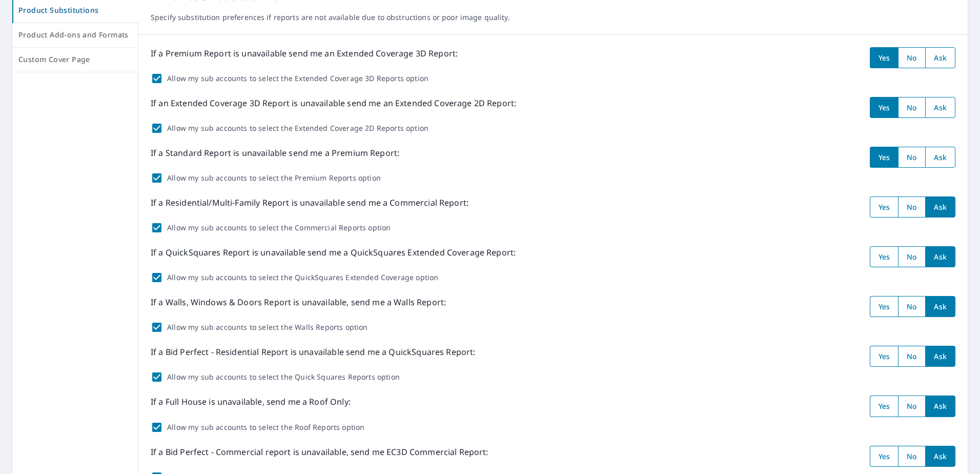  Describe the element at coordinates (274, 157) in the screenshot. I see `p: If a Standard Report is unavailable send me a Premium Report:` at that location.